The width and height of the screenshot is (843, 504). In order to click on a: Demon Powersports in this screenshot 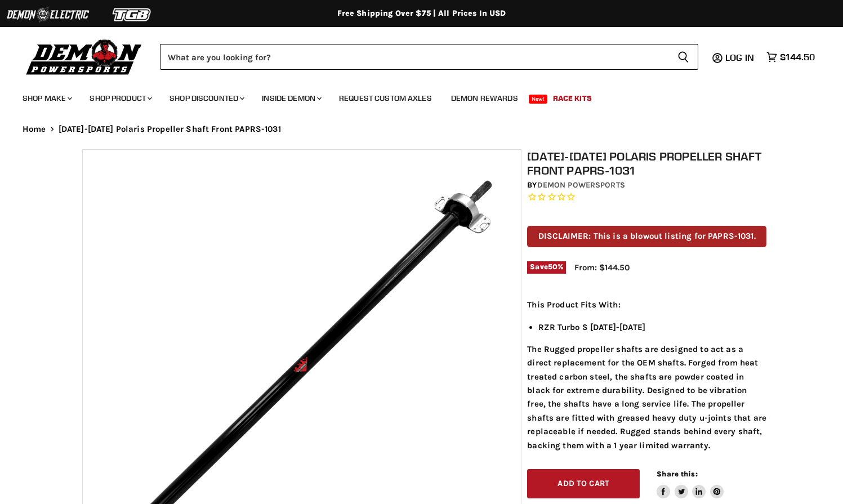, I will do `click(581, 185)`.